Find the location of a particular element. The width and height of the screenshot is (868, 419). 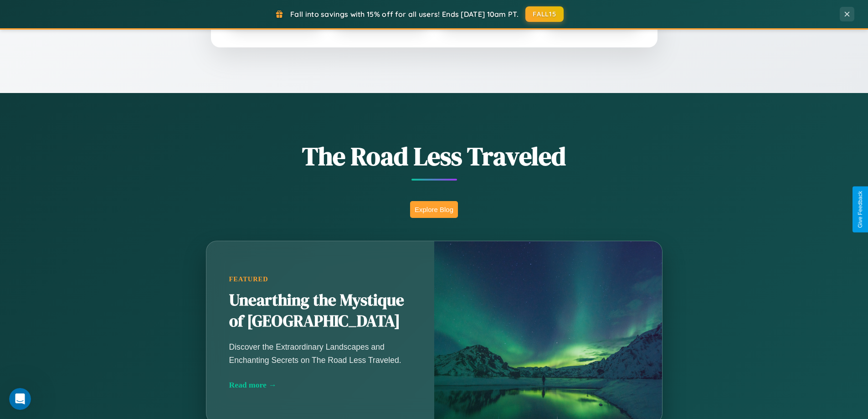

div: Read more → is located at coordinates (320, 385).